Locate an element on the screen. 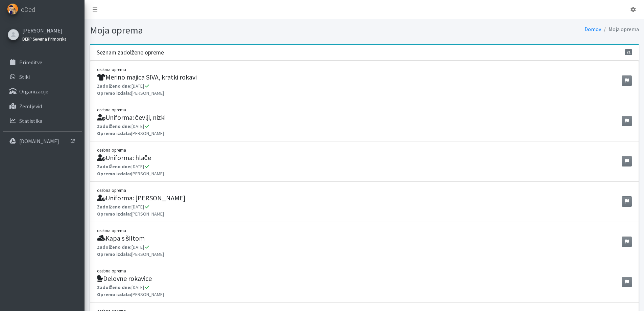 This screenshot has height=311, width=644. h3: Seznam zadolžene opreme is located at coordinates (130, 52).